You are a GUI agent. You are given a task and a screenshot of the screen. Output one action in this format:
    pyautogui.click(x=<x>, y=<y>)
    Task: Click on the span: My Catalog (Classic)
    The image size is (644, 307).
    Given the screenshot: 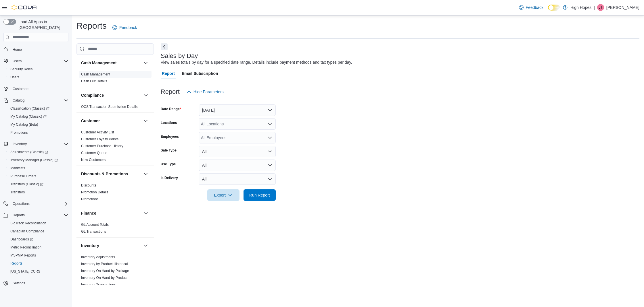 What is the action you would take?
    pyautogui.click(x=29, y=117)
    